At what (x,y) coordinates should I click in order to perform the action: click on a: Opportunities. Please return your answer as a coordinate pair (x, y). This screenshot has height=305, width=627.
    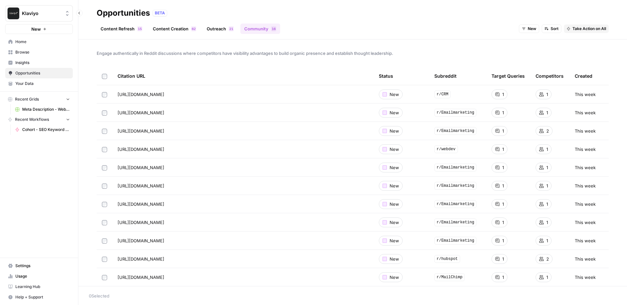
    Looking at the image, I should click on (39, 73).